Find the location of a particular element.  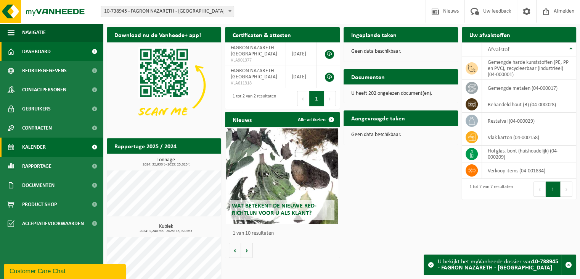

span: Gebruikers is located at coordinates (36, 109).